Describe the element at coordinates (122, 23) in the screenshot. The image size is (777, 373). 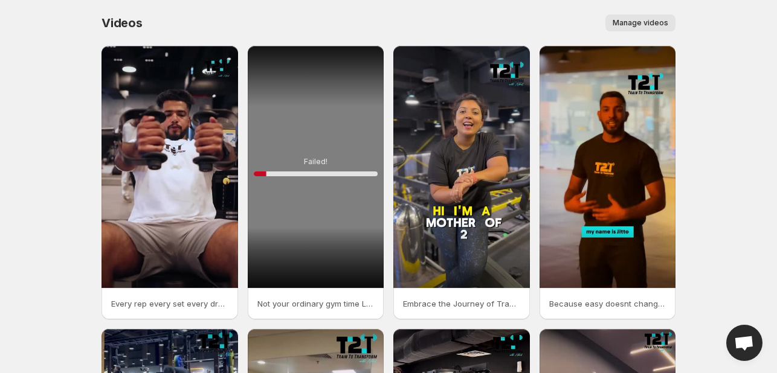
I see `span: Videos` at that location.